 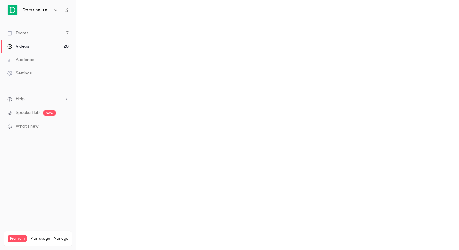 I want to click on span: Premium, so click(x=17, y=239).